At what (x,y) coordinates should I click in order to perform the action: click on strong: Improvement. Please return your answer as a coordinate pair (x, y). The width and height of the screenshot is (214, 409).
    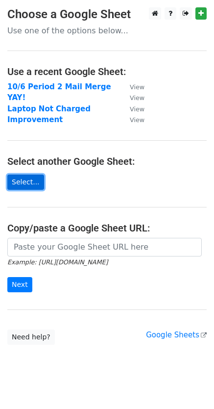
    Looking at the image, I should click on (35, 120).